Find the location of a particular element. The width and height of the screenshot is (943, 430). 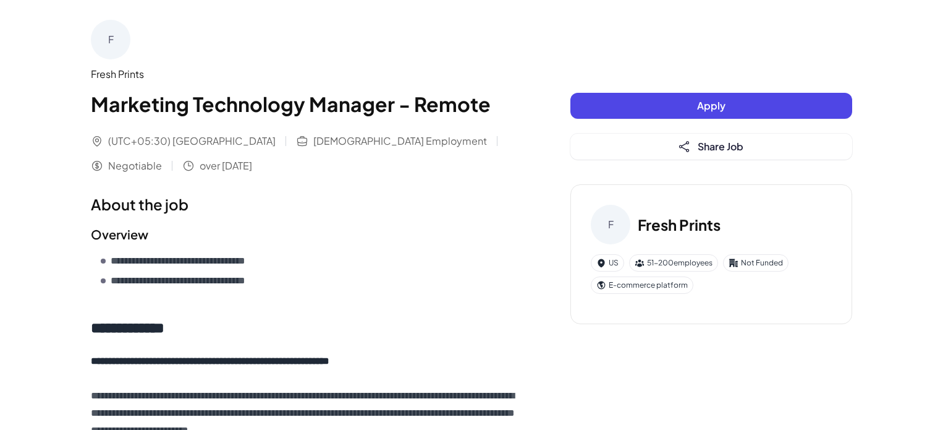

div: 51-200 employees is located at coordinates (674, 263).